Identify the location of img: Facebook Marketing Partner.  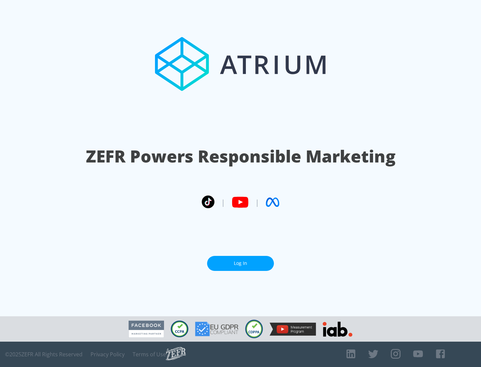
(146, 329).